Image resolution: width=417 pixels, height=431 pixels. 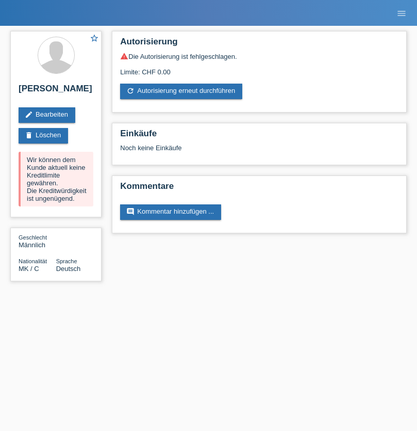 What do you see at coordinates (33, 261) in the screenshot?
I see `span: Nationalität` at bounding box center [33, 261].